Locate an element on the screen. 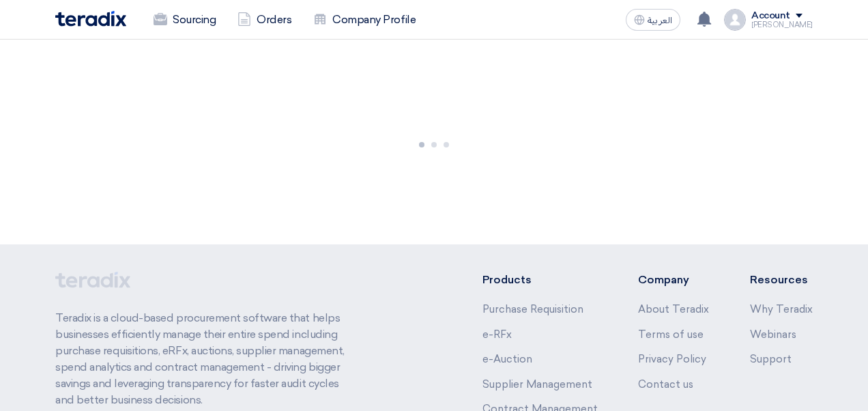 This screenshot has height=411, width=868. a: Purchase Requisition is located at coordinates (533, 309).